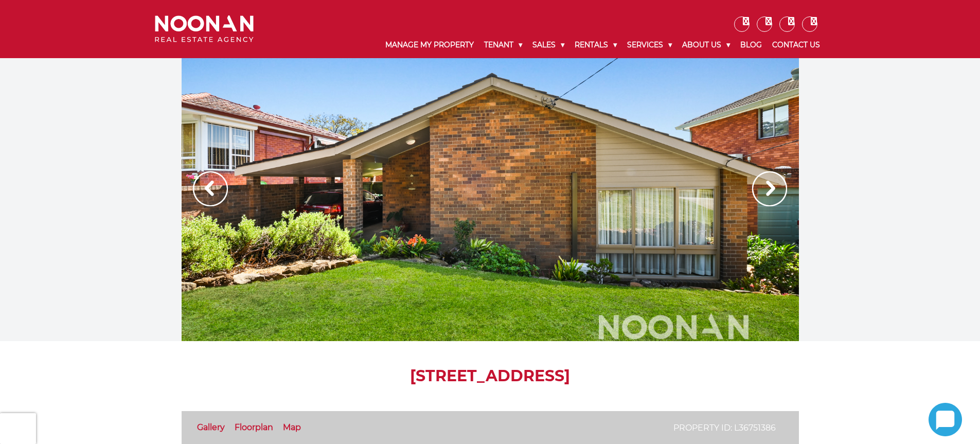 The width and height of the screenshot is (980, 444). What do you see at coordinates (548, 44) in the screenshot?
I see `a: Sales` at bounding box center [548, 44].